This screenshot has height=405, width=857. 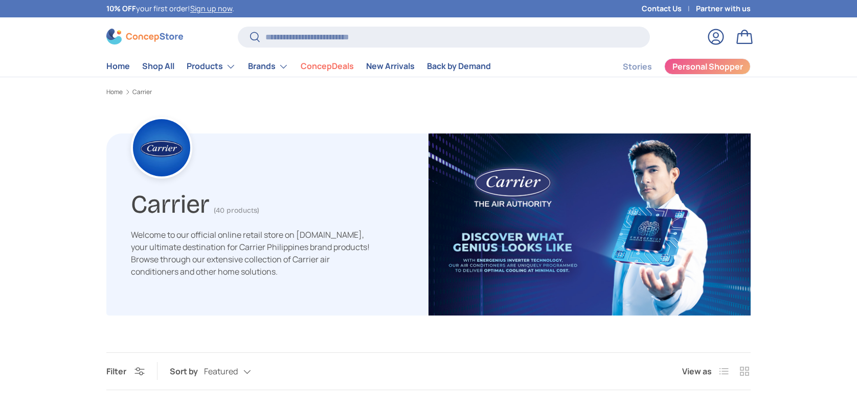 What do you see at coordinates (221, 371) in the screenshot?
I see `span: Featured` at bounding box center [221, 371].